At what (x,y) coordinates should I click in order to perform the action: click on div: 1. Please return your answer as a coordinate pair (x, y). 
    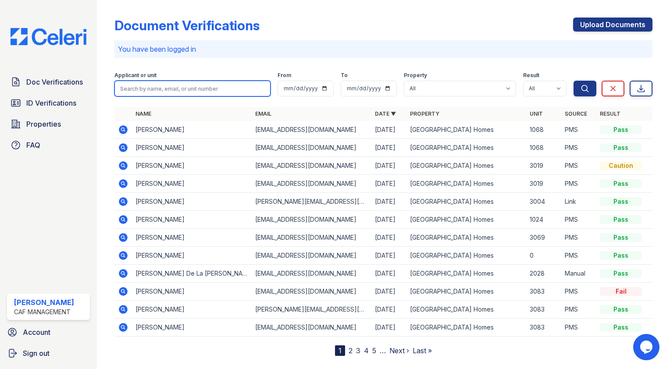
    Looking at the image, I should click on (340, 351).